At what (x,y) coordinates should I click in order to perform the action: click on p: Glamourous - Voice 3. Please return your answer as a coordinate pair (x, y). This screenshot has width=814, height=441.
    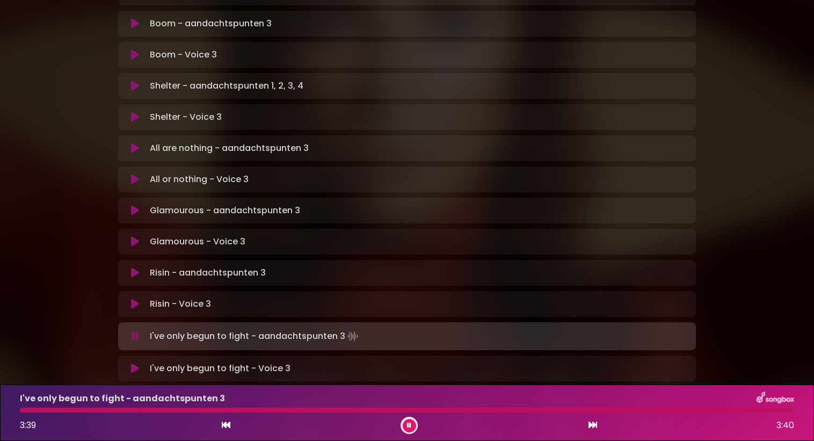
    Looking at the image, I should click on (197, 241).